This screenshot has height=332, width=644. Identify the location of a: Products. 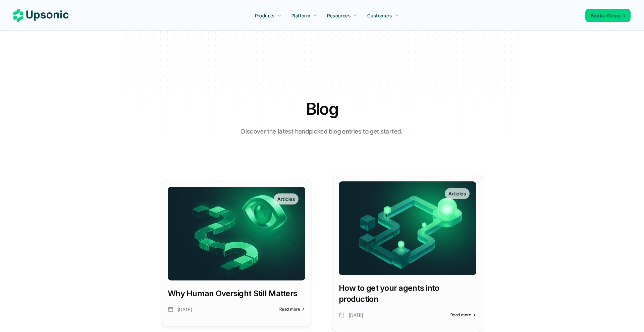
(268, 15).